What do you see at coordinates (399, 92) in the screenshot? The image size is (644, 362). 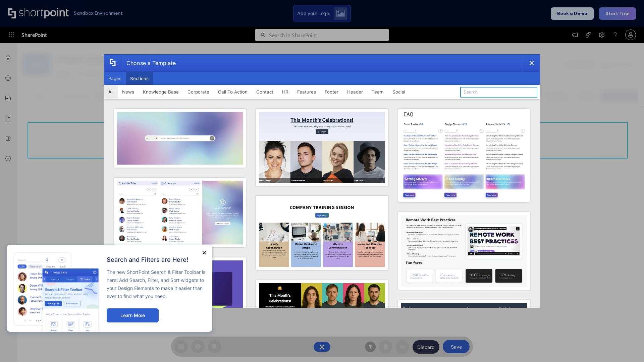 I see `button: Social` at bounding box center [399, 92].